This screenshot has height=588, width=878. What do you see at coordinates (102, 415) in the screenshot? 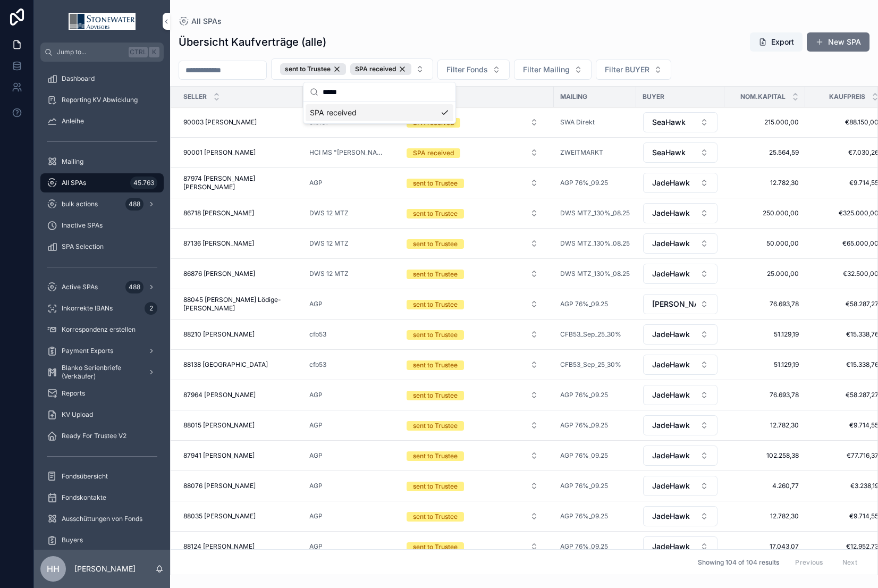
I see `a: KV Upload` at bounding box center [102, 415].